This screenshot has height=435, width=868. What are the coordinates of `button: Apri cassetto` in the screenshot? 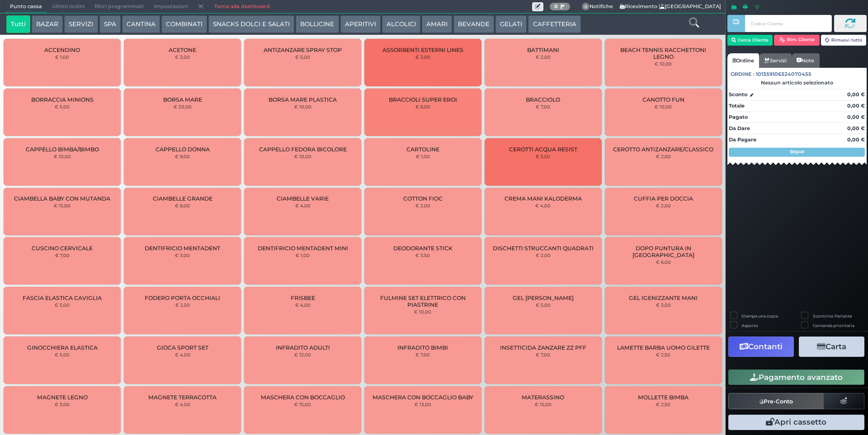 It's located at (796, 422).